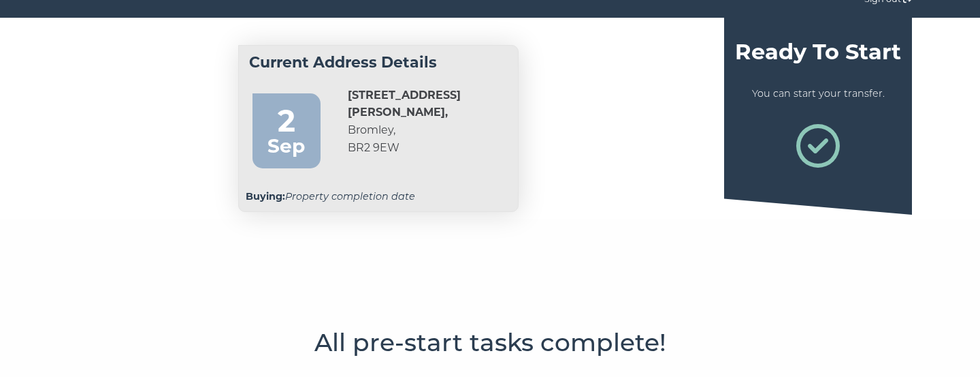 The image size is (980, 377). I want to click on p: You can start your transfer., so click(818, 94).